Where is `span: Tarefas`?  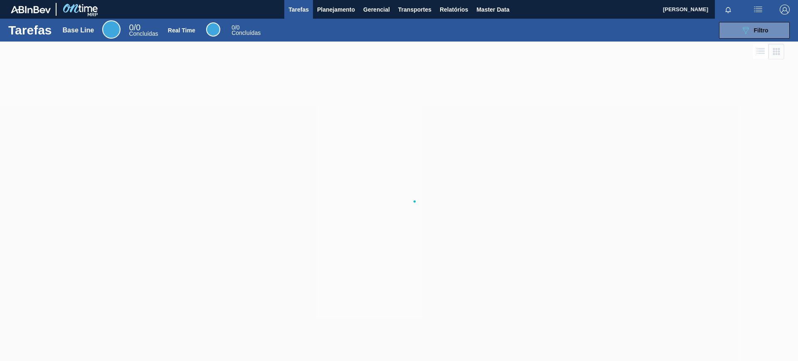
span: Tarefas is located at coordinates (298, 10).